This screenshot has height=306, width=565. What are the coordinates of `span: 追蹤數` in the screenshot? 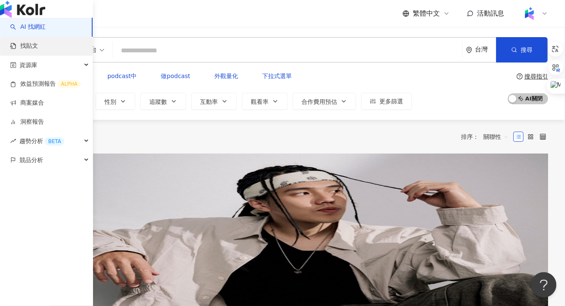 It's located at (158, 102).